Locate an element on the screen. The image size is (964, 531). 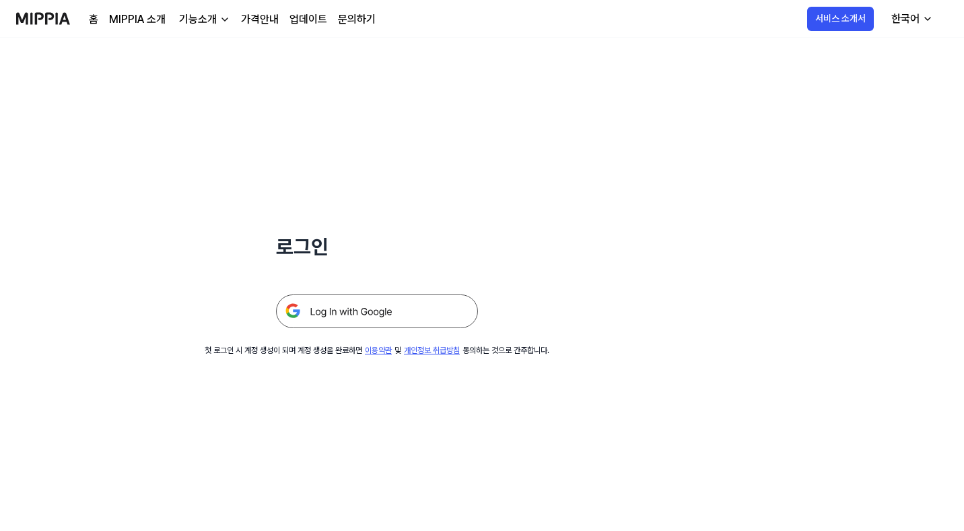
div: 한국어 is located at coordinates (906, 19).